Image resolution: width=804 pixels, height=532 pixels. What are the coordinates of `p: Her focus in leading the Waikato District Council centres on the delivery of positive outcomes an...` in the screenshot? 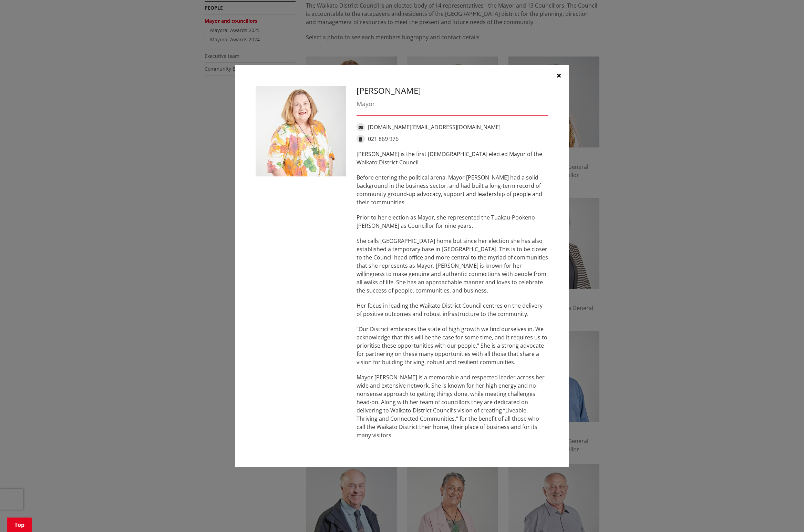 It's located at (452, 310).